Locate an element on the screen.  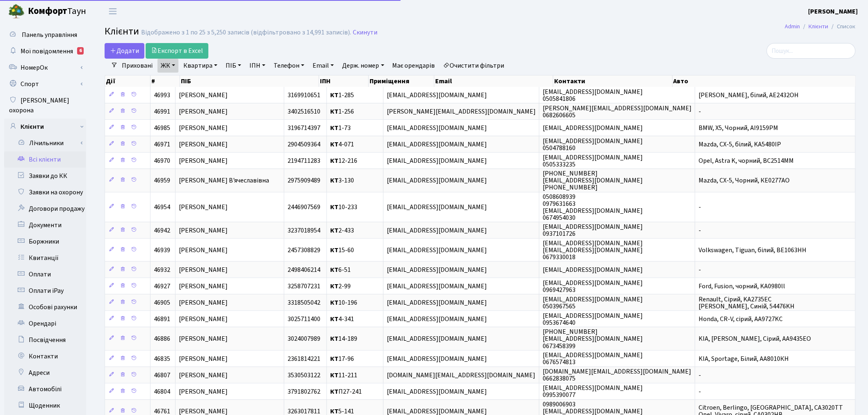
span: 12-216 is located at coordinates (344, 161).